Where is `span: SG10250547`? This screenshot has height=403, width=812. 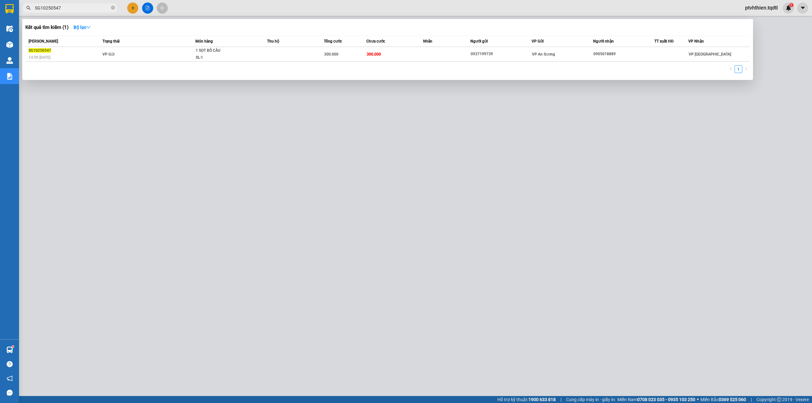
span: SG10250547 is located at coordinates (40, 50).